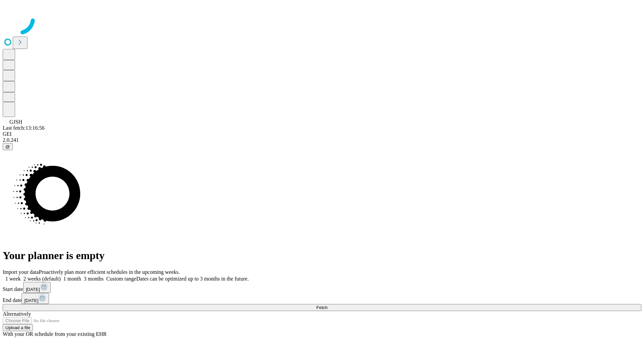  I want to click on button: Upload a file, so click(18, 327).